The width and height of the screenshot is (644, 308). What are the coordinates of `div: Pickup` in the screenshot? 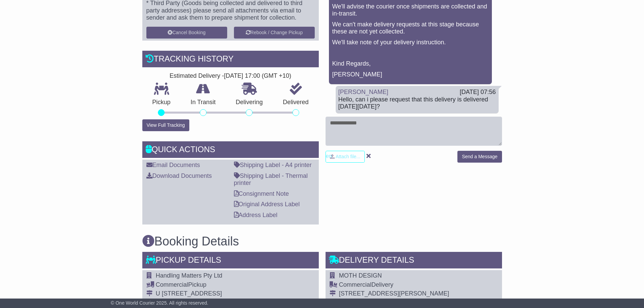 It's located at (220, 285).